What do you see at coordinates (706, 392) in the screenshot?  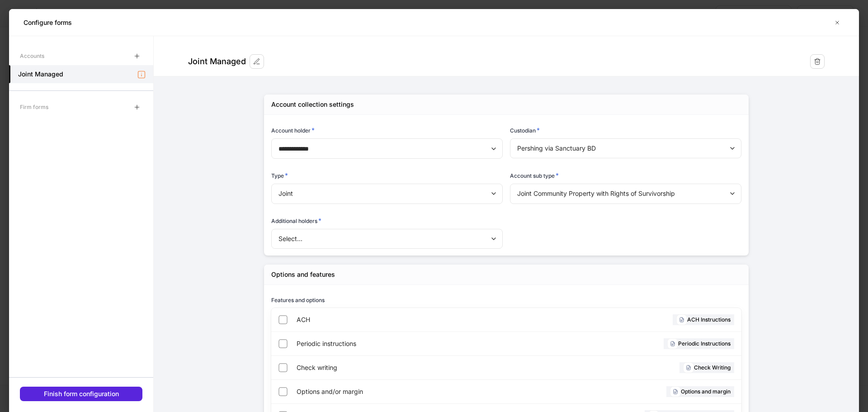 I see `h6: Options and margin` at bounding box center [706, 392].